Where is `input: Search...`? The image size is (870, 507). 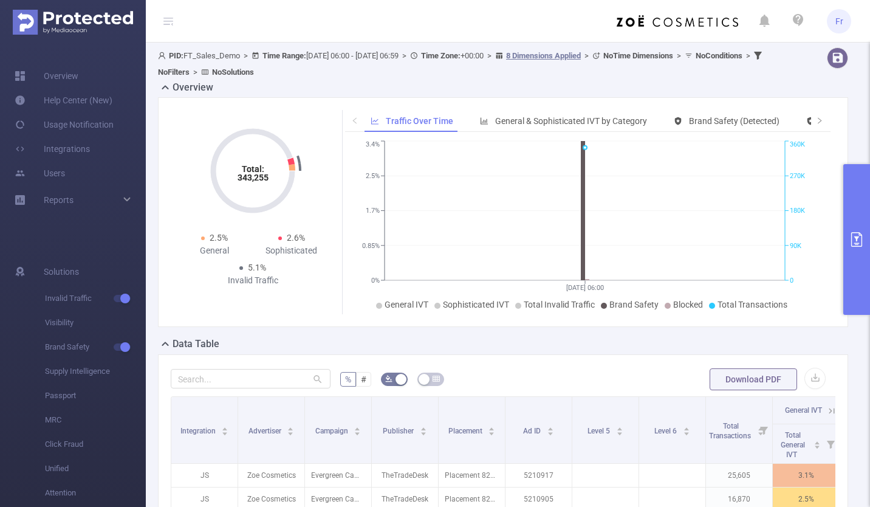
input: Search... is located at coordinates (250, 379).